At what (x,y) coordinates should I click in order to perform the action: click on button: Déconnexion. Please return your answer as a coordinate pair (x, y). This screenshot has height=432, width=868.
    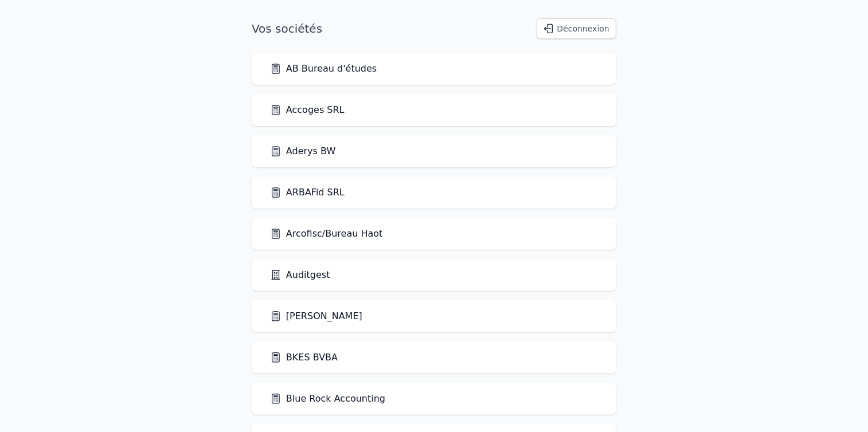
    Looking at the image, I should click on (576, 29).